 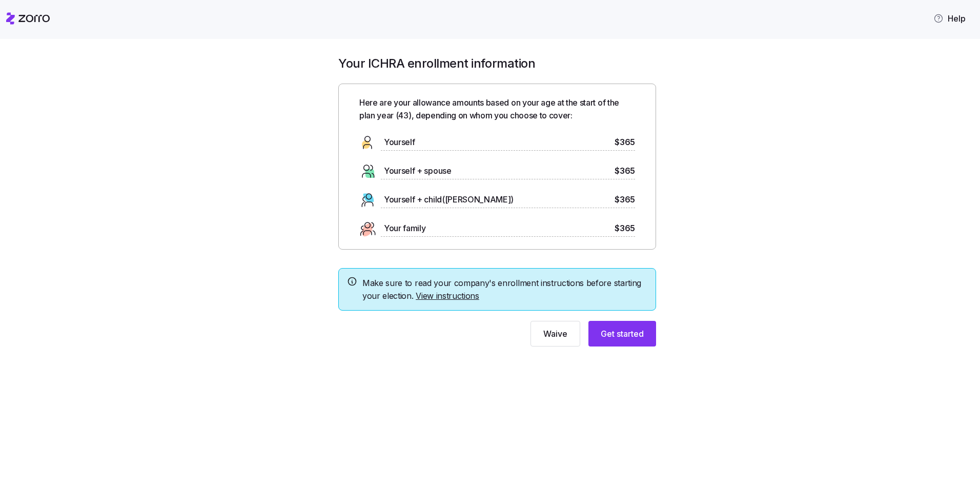 What do you see at coordinates (622, 334) in the screenshot?
I see `button: Get started` at bounding box center [622, 334].